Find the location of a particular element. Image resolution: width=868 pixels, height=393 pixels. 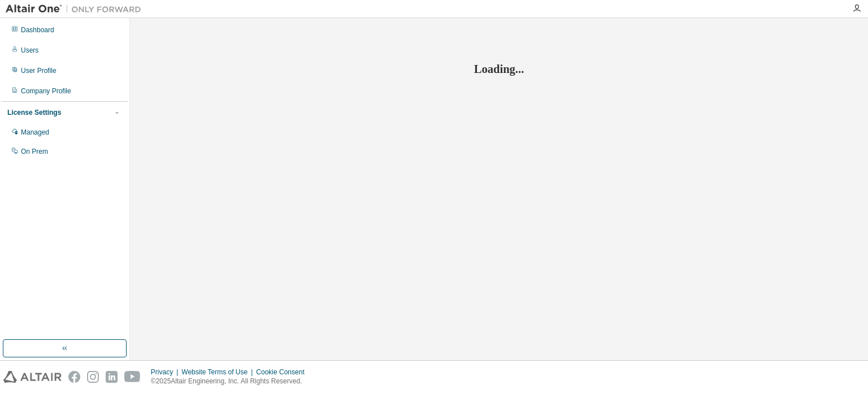

div: Managed is located at coordinates (35, 132).